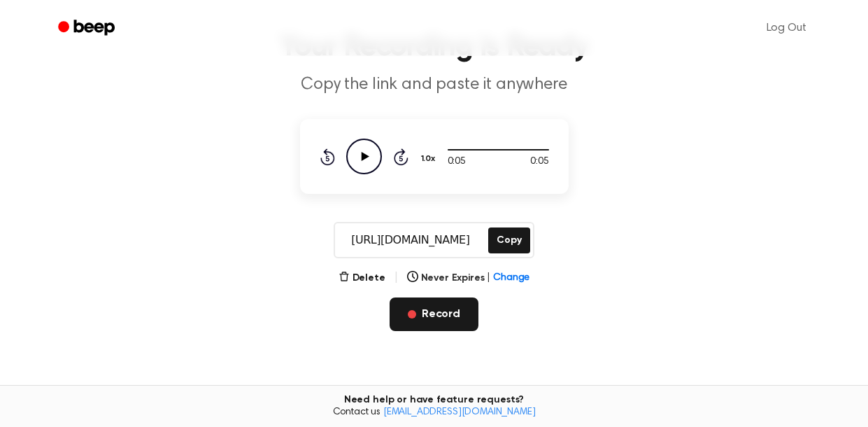 The height and width of the screenshot is (427, 868). I want to click on button: 1.0x, so click(431, 158).